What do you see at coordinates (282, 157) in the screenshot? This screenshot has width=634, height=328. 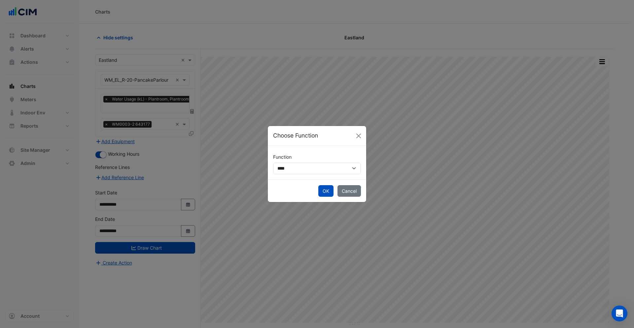 I see `label: Function` at bounding box center [282, 157].